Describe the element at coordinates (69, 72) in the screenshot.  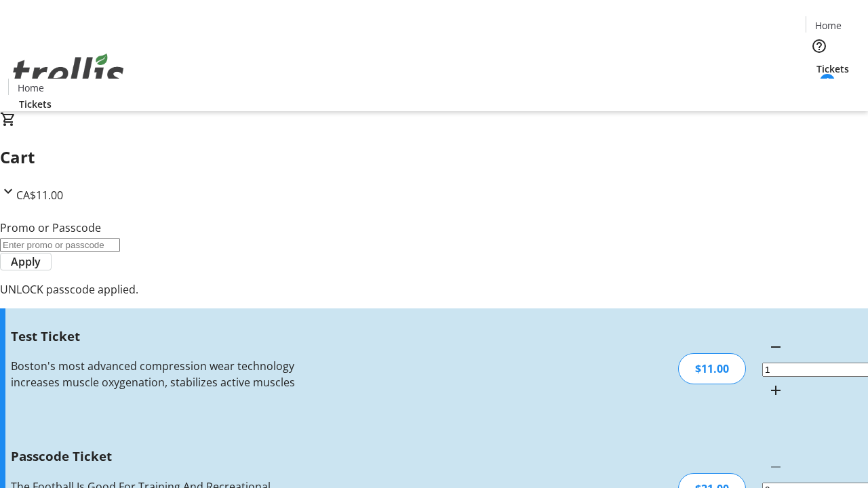
I see `img: Orient E2E Organization rLSD6j4t4v's Logo` at that location.